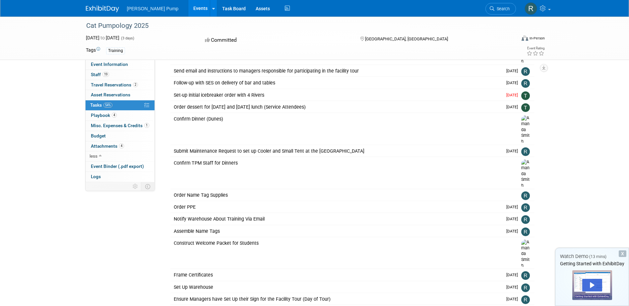 This screenshot has width=629, height=306. I want to click on div: Follow-up with SES on delivery of bar and tables, so click(336, 83).